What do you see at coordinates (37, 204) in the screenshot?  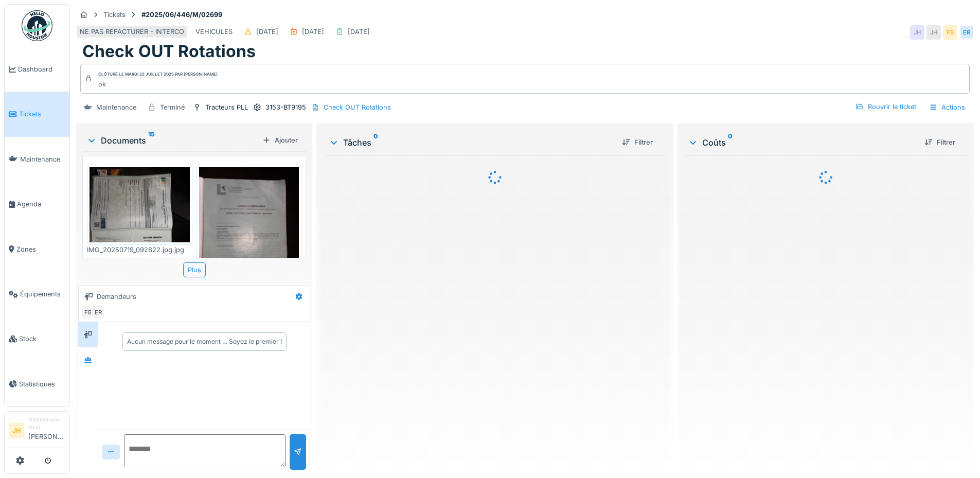 I see `a: Agenda` at bounding box center [37, 204].